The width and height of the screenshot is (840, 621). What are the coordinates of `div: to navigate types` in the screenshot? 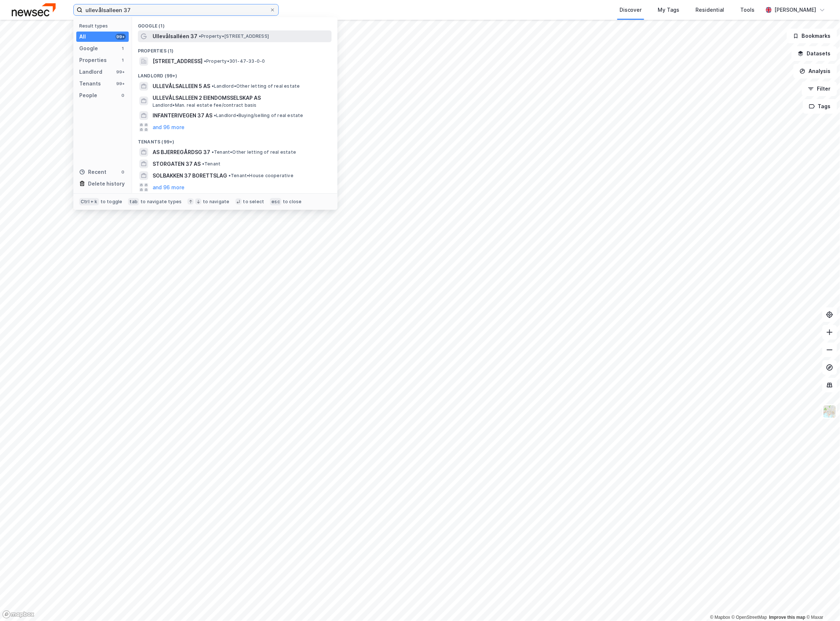 It's located at (161, 202).